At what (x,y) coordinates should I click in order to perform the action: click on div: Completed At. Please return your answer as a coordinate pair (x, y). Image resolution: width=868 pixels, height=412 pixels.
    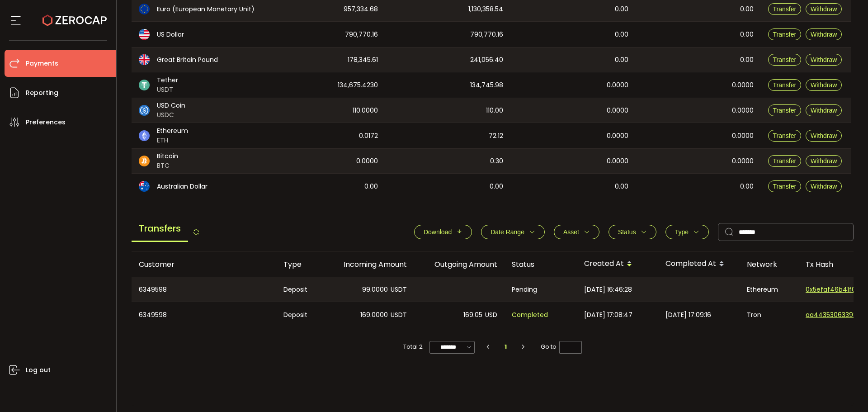
    Looking at the image, I should click on (699, 265).